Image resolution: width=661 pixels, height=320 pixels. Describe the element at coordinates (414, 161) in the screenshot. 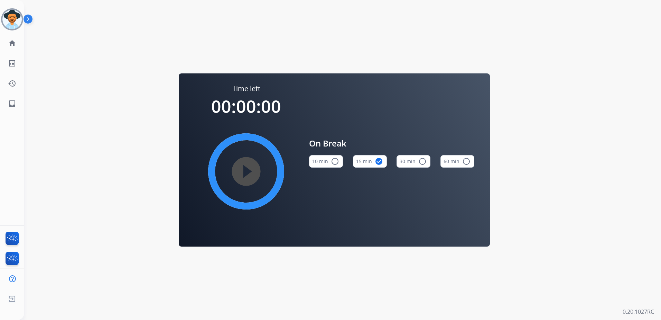

I see `button: 30 min` at that location.